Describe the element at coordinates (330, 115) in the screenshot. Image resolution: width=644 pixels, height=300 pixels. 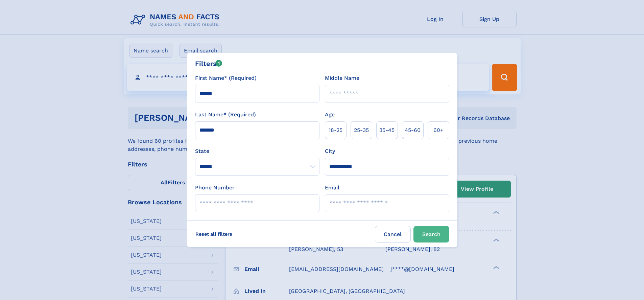
I see `label: Age` at that location.